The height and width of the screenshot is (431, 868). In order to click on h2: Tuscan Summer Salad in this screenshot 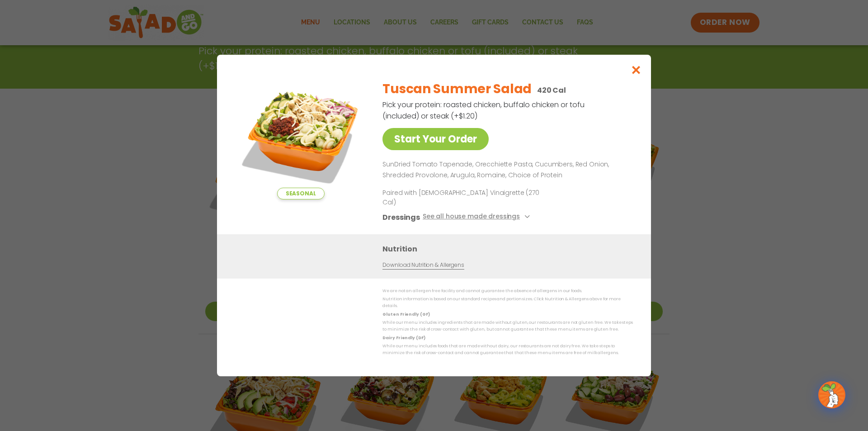, I will do `click(457, 89)`.